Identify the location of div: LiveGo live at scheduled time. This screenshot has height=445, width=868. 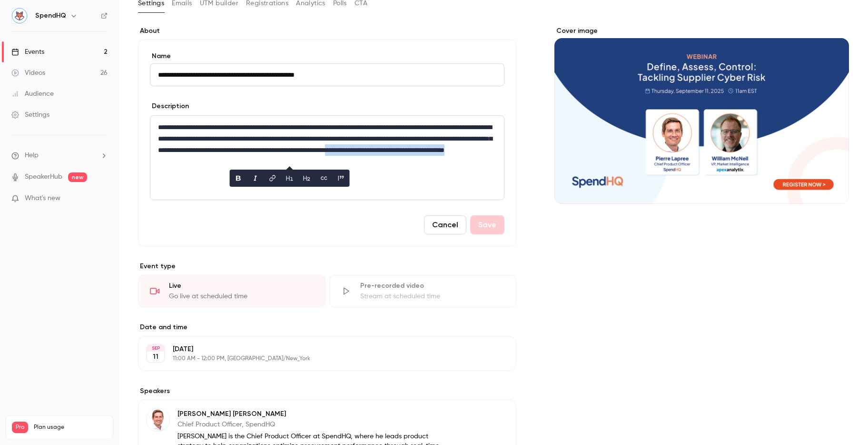
(232, 291).